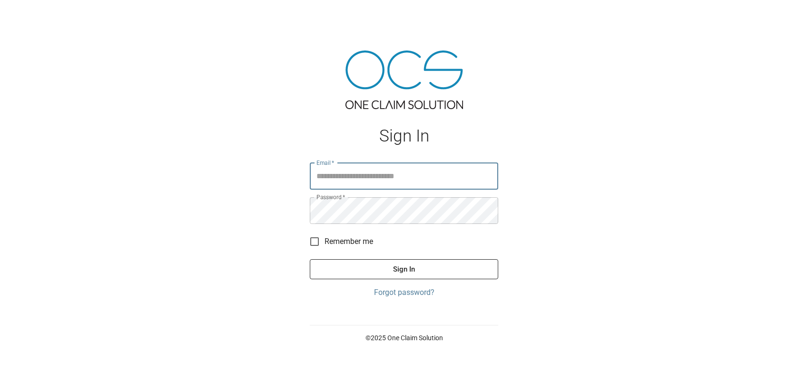  I want to click on span: Remember me, so click(349, 241).